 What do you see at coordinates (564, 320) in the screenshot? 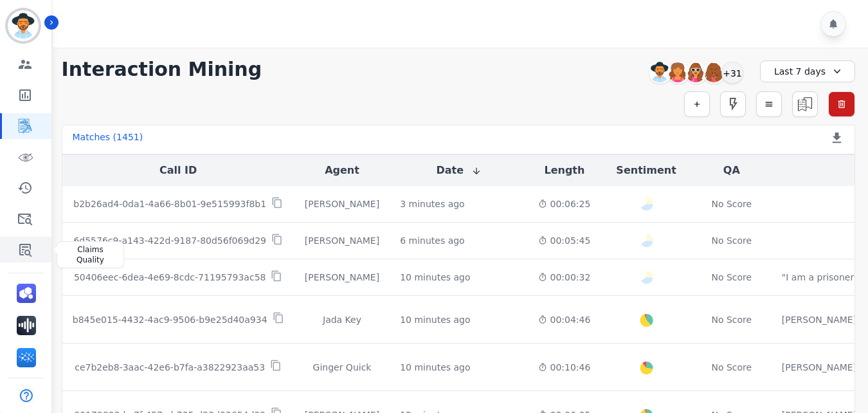
I see `div: 00:04:46` at bounding box center [564, 320].